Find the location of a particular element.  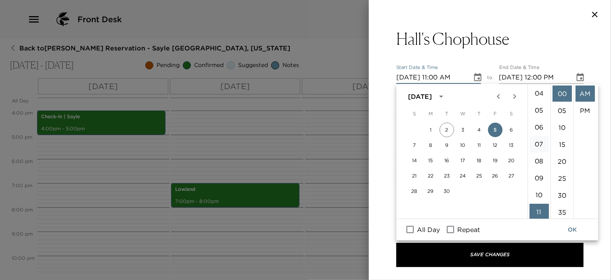

button: 12 is located at coordinates (495, 145).